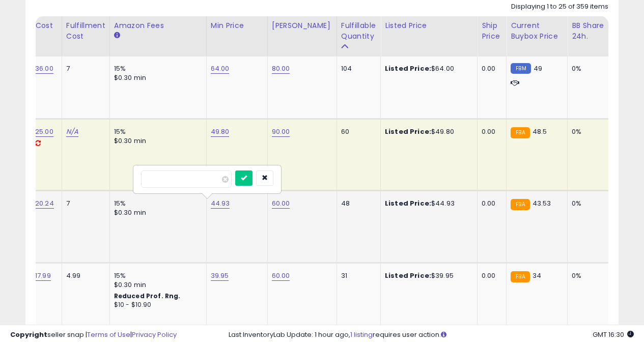  What do you see at coordinates (520, 68) in the screenshot?
I see `small: FBM` at bounding box center [520, 68].